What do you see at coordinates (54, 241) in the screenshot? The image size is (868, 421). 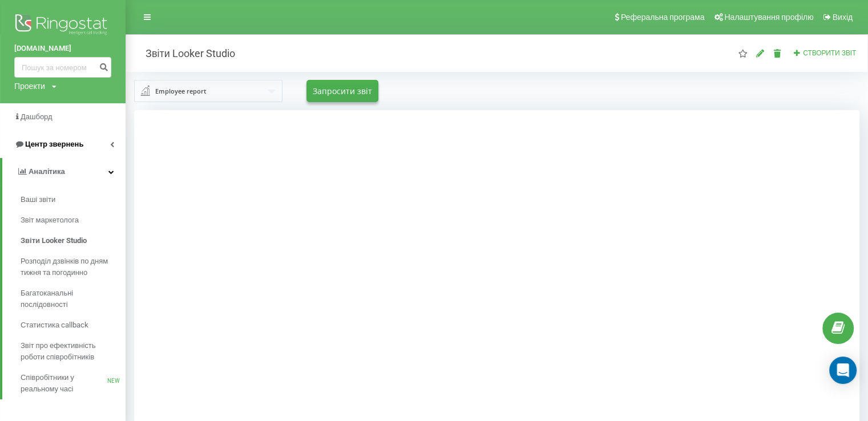 I see `span: Звіти Looker Studio` at bounding box center [54, 241].